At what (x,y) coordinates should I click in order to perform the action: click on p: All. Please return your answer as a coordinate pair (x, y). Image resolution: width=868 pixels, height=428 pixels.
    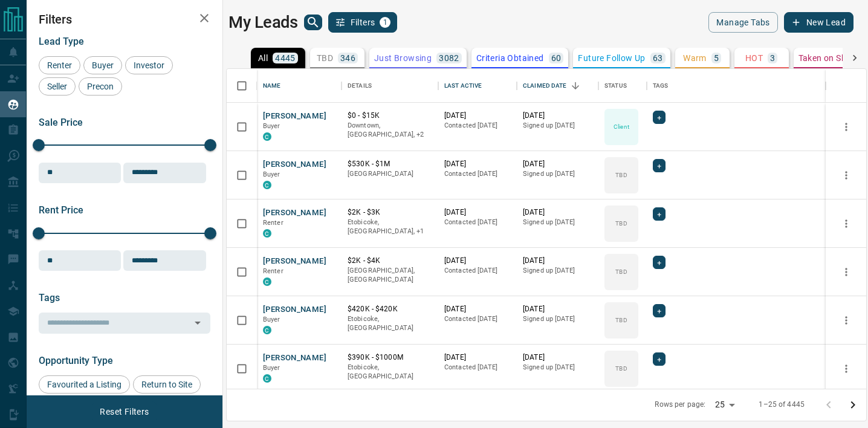
    Looking at the image, I should click on (263, 58).